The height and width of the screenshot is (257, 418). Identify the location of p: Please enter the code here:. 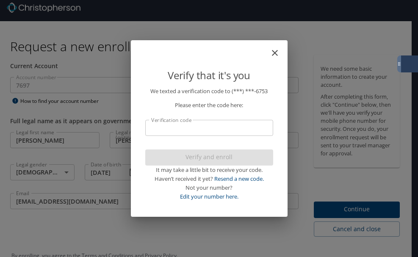
(209, 105).